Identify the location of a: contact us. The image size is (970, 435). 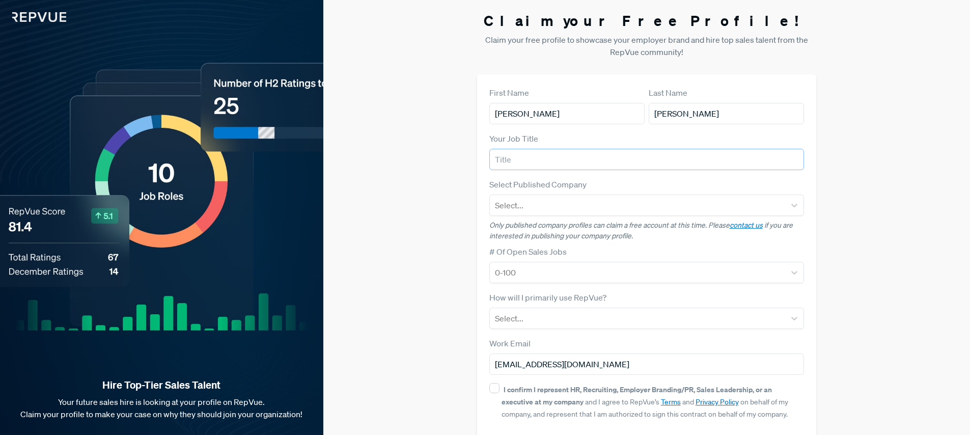
(746, 225).